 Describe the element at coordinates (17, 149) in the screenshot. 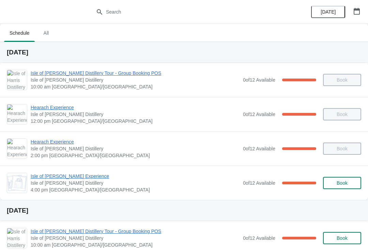

I see `img: Hearach Experience | Isle of Harris Distillery | 2:00 pm Europe/London` at that location.